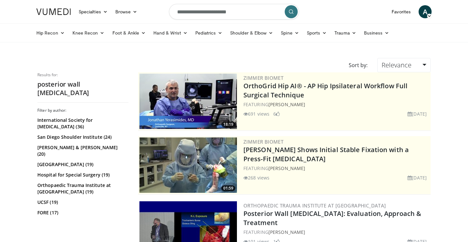  I want to click on img: 503c3a3d-ad76-4115-a5ba-16c0230cde33.300x170_q85_crop-smart_upscale.jpg, so click(188, 101).